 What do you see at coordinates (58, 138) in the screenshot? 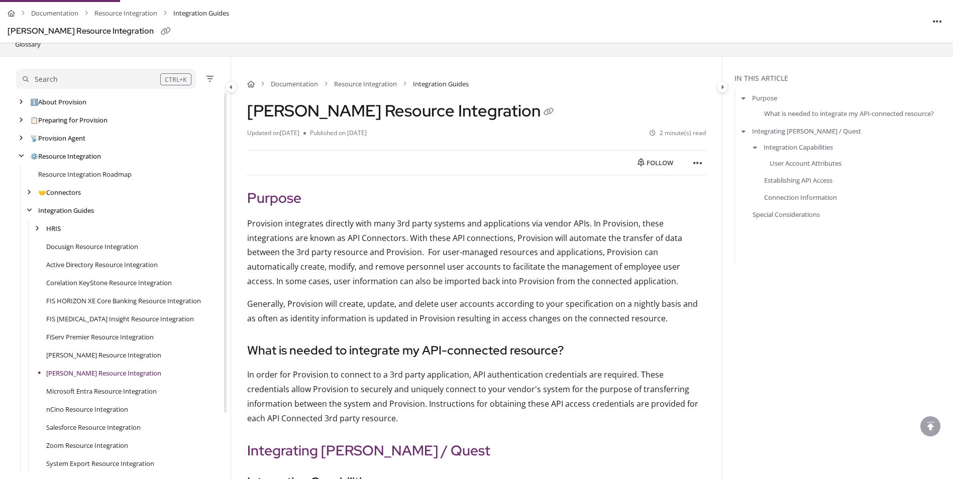
I see `a: Provision Agent` at bounding box center [58, 138].